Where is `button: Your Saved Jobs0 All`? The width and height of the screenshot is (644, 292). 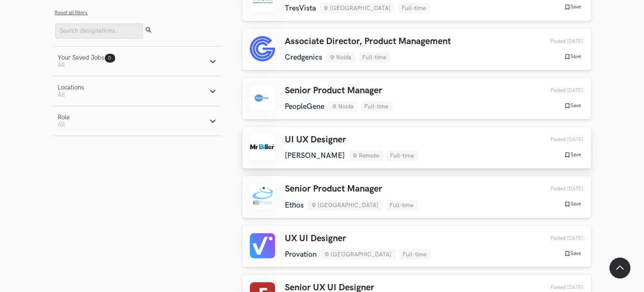
button: Your Saved Jobs0 All is located at coordinates (137, 61).